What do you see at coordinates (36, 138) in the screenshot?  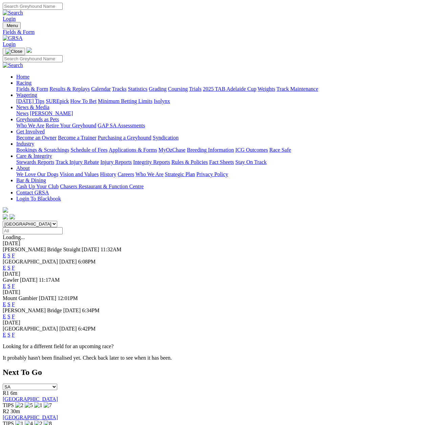 I see `a: Become an Owner` at bounding box center [36, 138].